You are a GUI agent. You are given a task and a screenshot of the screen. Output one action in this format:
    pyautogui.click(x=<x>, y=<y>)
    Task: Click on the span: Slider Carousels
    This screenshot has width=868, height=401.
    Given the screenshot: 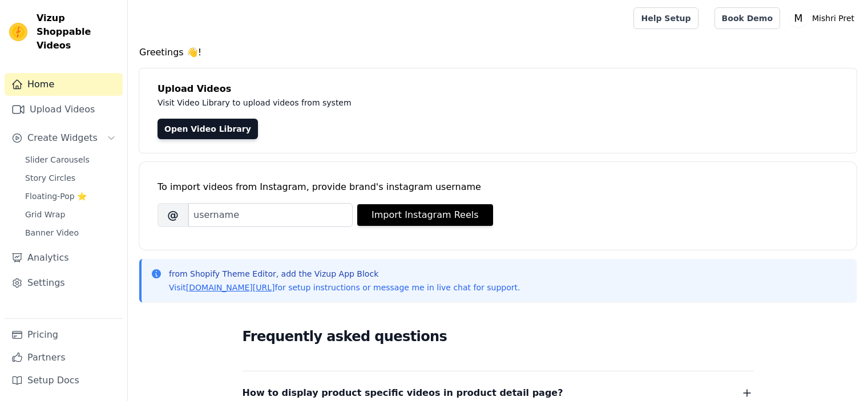 What is the action you would take?
    pyautogui.click(x=57, y=160)
    